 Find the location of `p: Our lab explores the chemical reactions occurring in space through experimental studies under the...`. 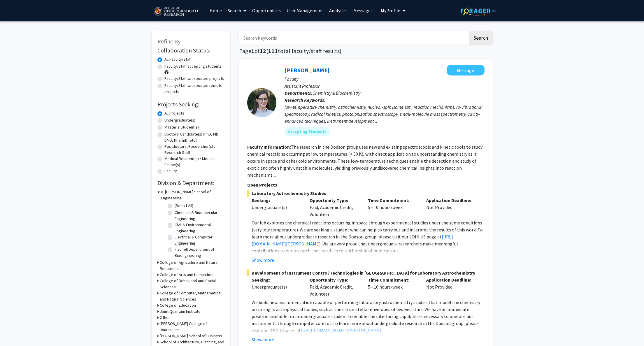

p: Our lab explores the chemical reactions occurring in space through experimental studies under the... is located at coordinates (368, 237).